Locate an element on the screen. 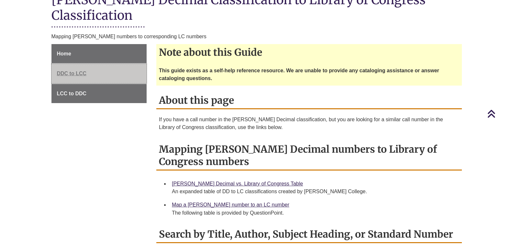 This screenshot has height=248, width=513. a: DDC to LCC is located at coordinates (99, 74).